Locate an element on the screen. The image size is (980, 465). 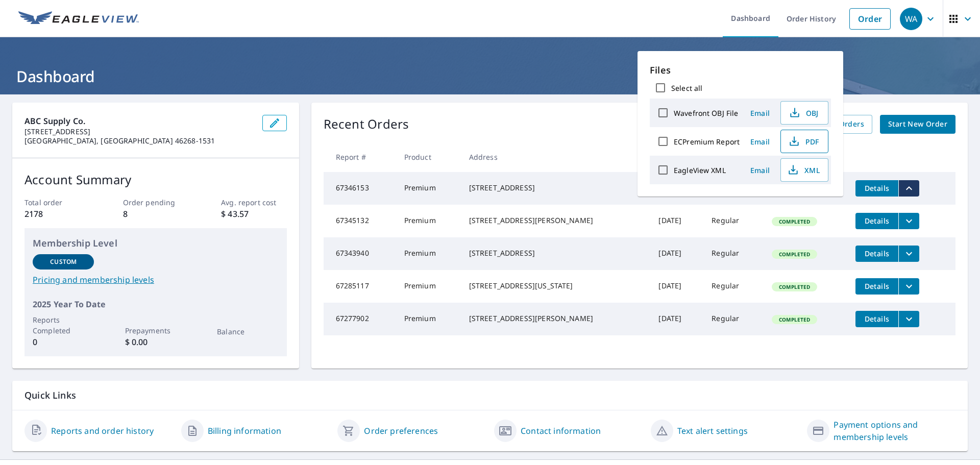
a: Order is located at coordinates (870, 19).